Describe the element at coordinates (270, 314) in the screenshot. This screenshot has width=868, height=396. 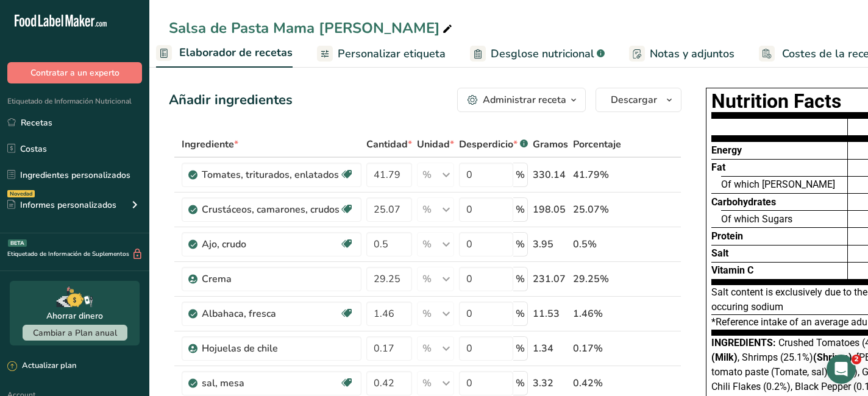
I see `div: Albahaca, fresca` at that location.